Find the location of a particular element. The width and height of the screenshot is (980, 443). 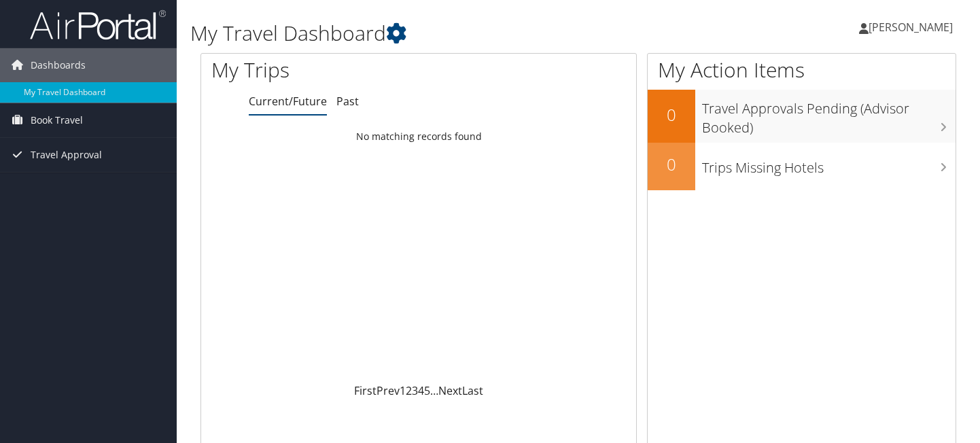

a: Current/Future is located at coordinates (288, 102).